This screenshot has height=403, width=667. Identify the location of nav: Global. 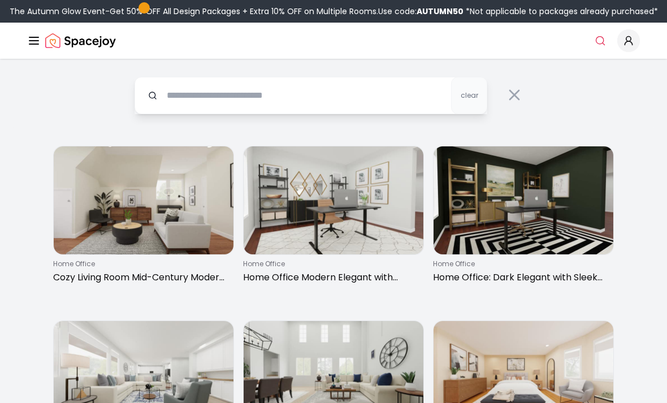
(334, 41).